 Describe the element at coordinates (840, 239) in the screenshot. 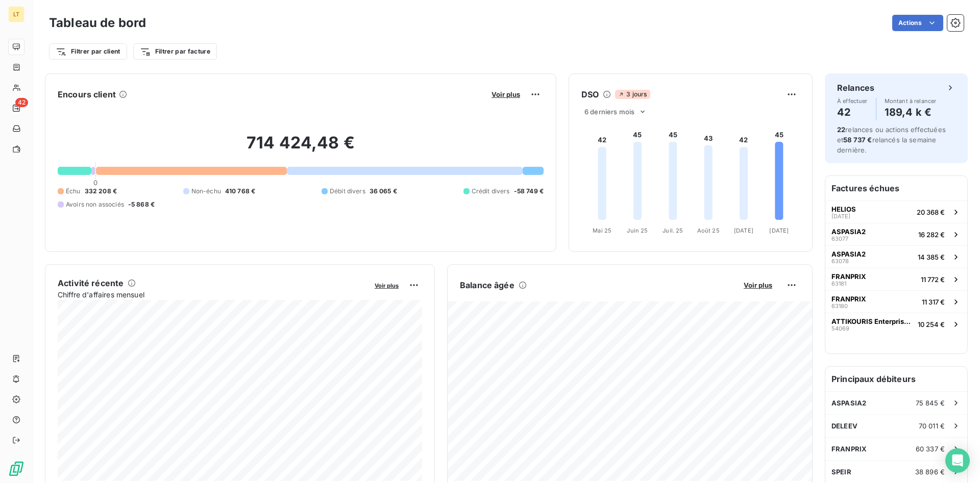

I see `span: 63077` at that location.